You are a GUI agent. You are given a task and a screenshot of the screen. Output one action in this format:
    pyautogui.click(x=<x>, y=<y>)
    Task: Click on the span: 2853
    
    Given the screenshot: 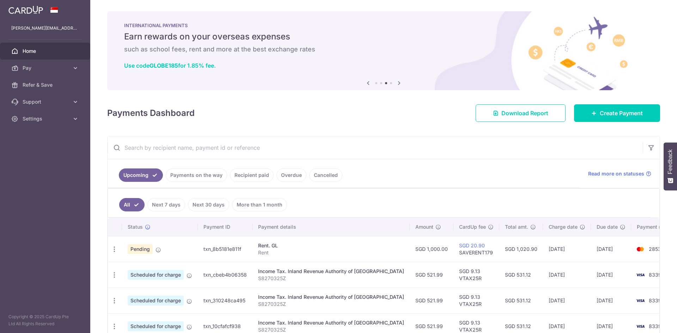 What is the action you would take?
    pyautogui.click(x=655, y=249)
    